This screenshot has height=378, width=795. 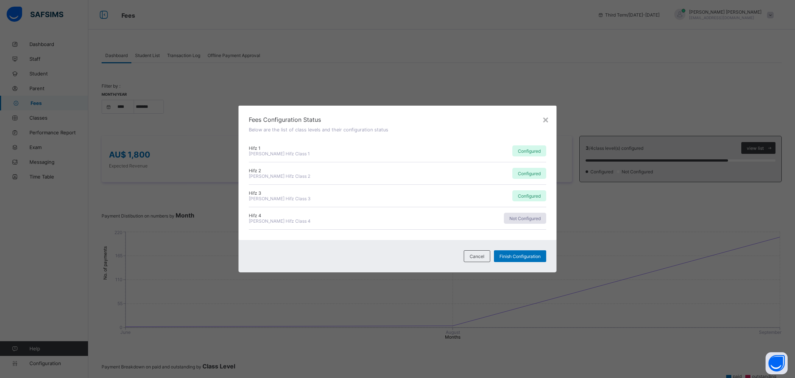 I want to click on span: Hifz 3, so click(x=322, y=193).